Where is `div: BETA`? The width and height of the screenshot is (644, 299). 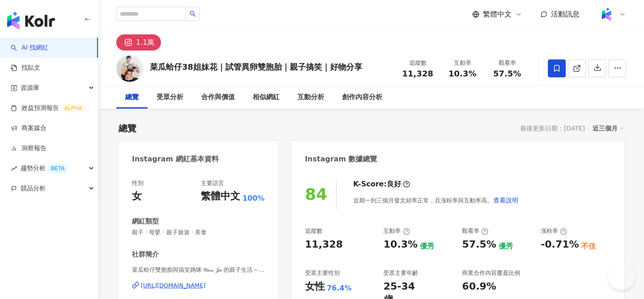 div: BETA is located at coordinates (58, 169).